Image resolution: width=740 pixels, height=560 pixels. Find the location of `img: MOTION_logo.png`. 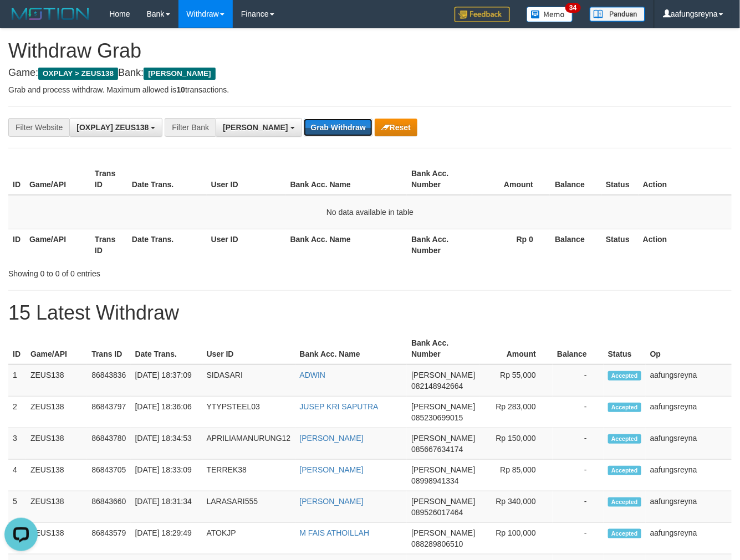

img: MOTION_logo.png is located at coordinates (50, 14).